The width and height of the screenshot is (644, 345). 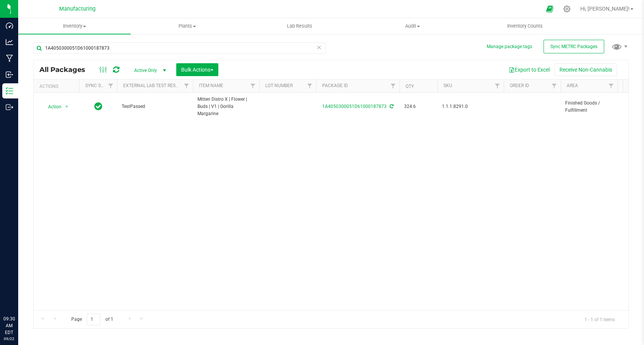 I want to click on span: All Packages, so click(x=66, y=70).